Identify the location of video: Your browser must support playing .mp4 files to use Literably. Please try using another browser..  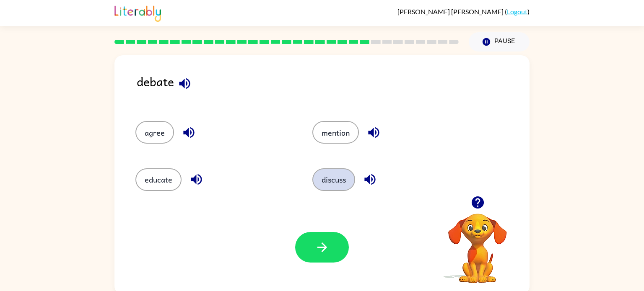
(477, 243).